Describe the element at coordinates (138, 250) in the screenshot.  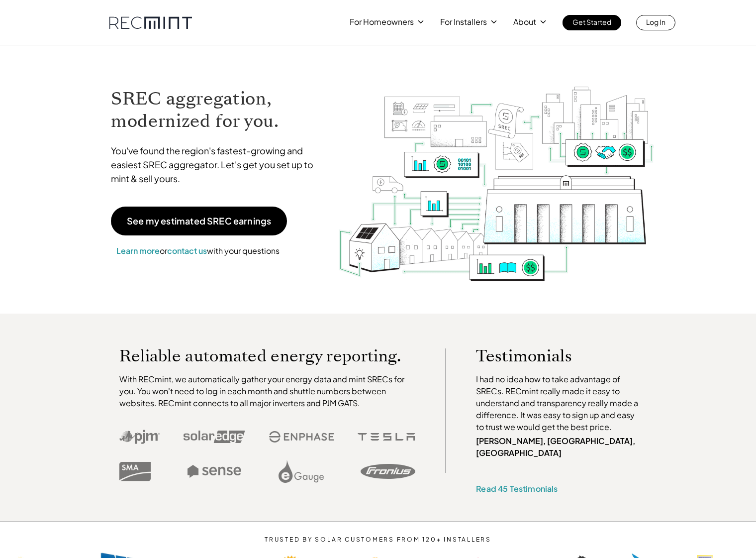
I see `span: Learn more` at that location.